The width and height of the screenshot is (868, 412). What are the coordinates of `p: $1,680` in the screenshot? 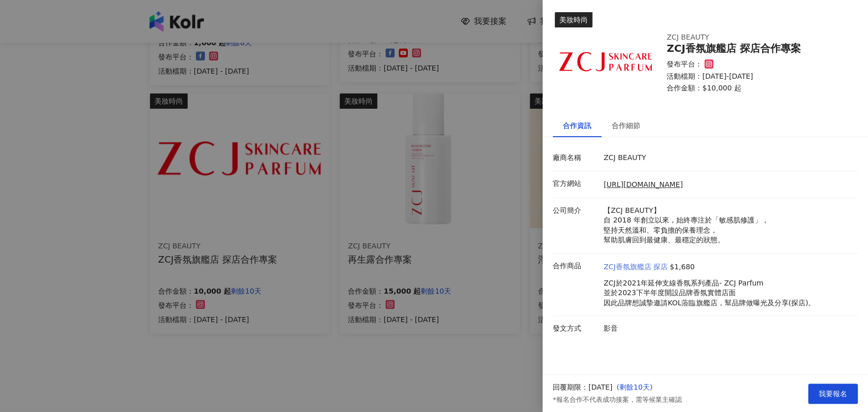 It's located at (682, 267).